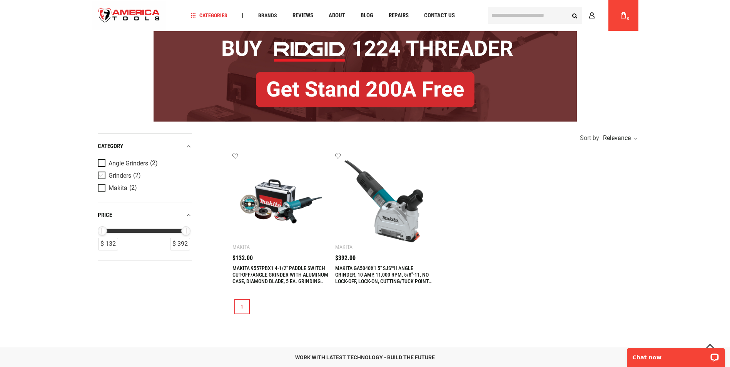 This screenshot has width=730, height=367. What do you see at coordinates (384, 201) in the screenshot?
I see `img: MAKITA GA5040X1 5` at bounding box center [384, 201].